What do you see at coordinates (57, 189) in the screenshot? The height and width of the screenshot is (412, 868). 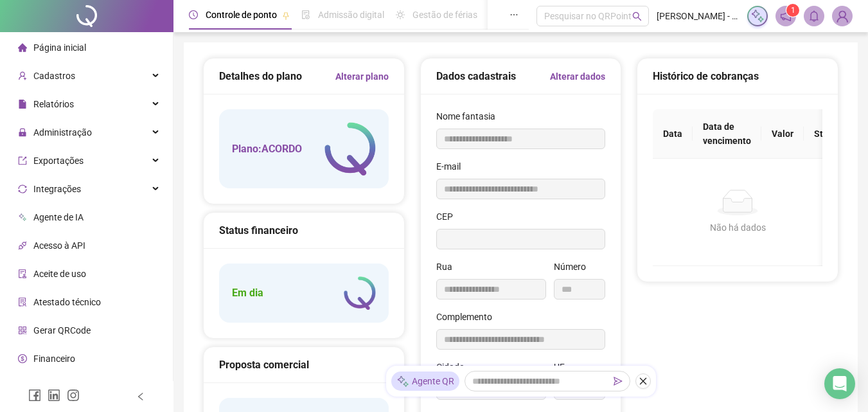 I see `span: Integrações` at bounding box center [57, 189].